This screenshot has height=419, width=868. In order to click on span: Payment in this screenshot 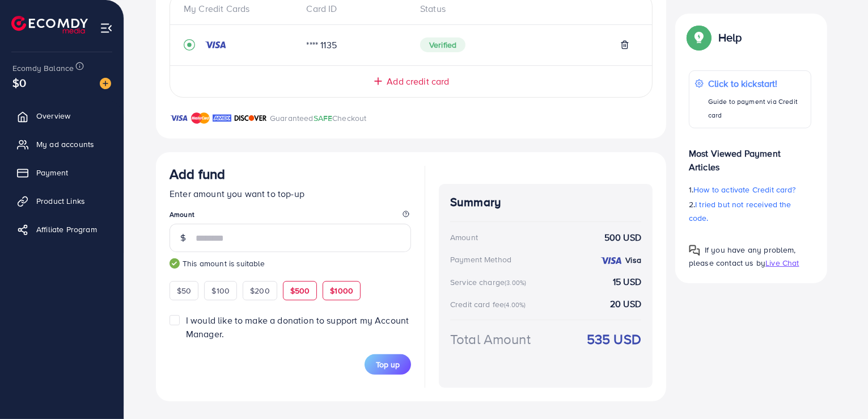, I will do `click(52, 173)`.